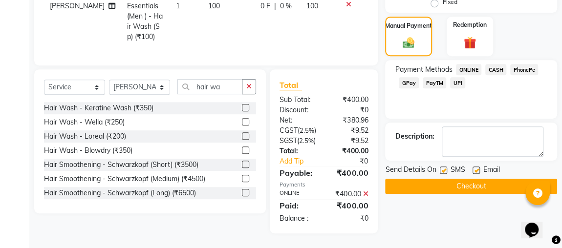 This screenshot has height=248, width=562. Describe the element at coordinates (458, 171) in the screenshot. I see `span: SMS` at that location.